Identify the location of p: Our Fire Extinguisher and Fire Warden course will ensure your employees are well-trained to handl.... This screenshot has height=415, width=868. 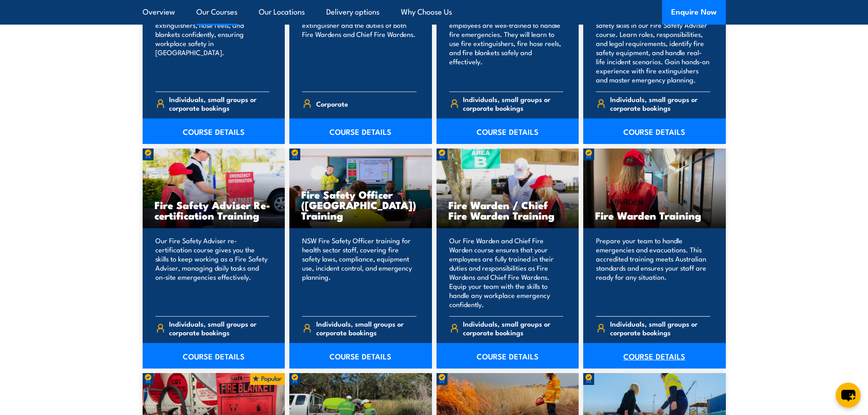
(506, 43).